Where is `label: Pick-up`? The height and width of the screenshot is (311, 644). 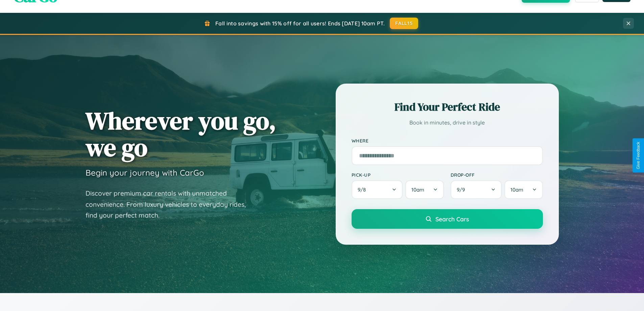
label: Pick-up is located at coordinates (398, 175).